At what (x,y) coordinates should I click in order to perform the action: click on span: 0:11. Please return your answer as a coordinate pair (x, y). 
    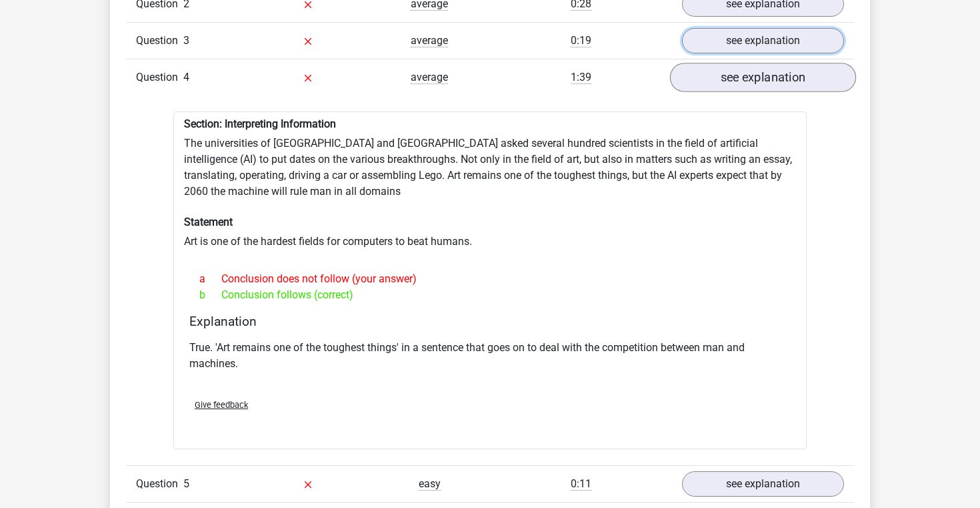
    Looking at the image, I should click on (581, 483).